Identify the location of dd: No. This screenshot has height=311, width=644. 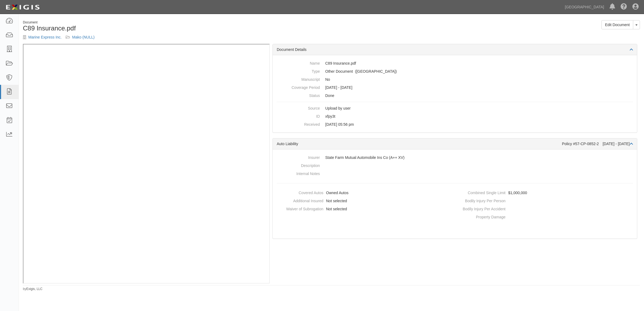
(455, 79).